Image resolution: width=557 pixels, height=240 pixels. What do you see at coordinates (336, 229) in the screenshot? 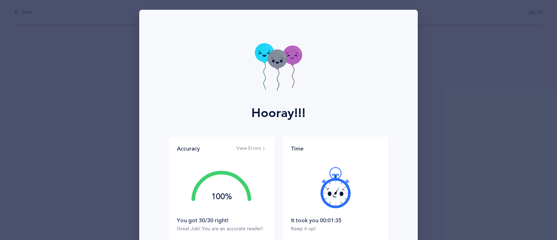
I see `div: Keep it up!` at bounding box center [336, 229].